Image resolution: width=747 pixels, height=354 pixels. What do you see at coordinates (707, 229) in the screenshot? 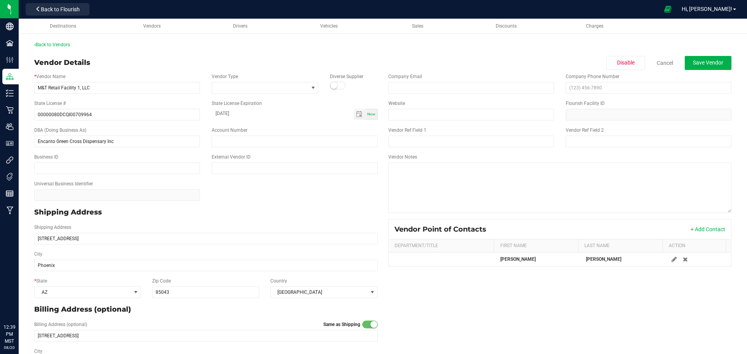
I see `button: + Add Contact` at bounding box center [707, 229].